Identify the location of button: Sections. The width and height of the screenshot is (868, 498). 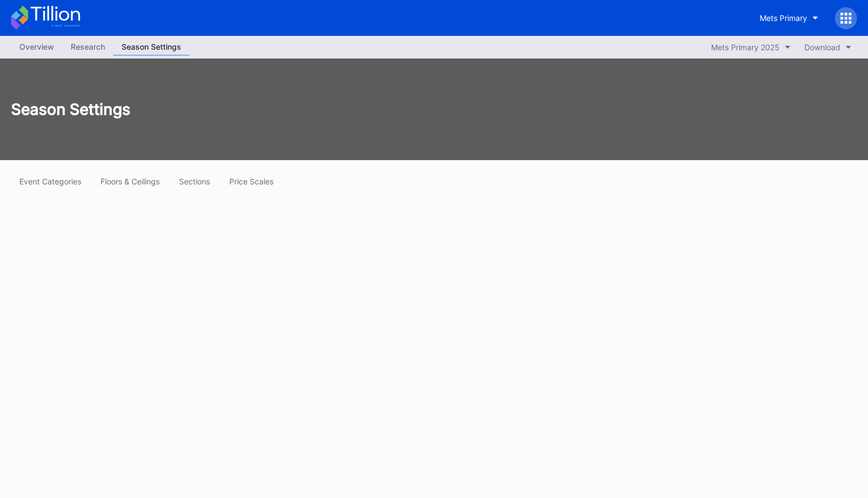
(195, 181).